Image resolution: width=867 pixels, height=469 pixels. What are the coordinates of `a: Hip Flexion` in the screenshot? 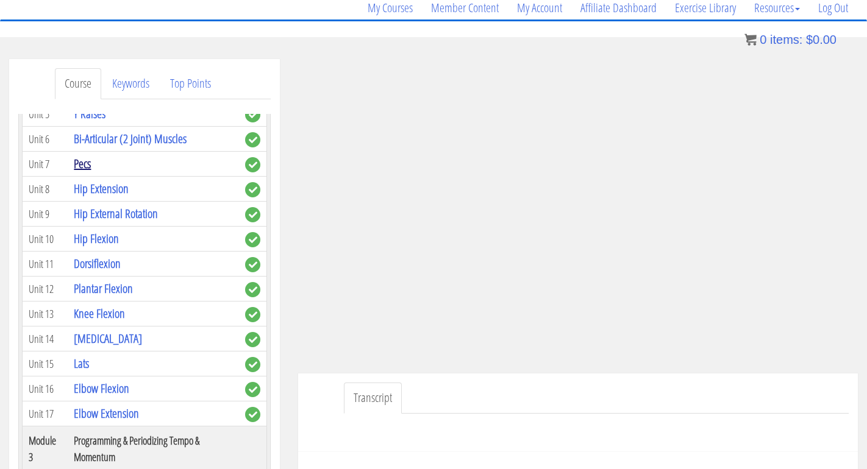 It's located at (96, 238).